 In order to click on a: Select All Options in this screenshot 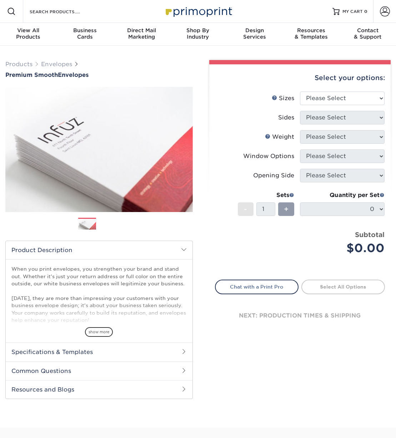, I will do `click(343, 287)`.